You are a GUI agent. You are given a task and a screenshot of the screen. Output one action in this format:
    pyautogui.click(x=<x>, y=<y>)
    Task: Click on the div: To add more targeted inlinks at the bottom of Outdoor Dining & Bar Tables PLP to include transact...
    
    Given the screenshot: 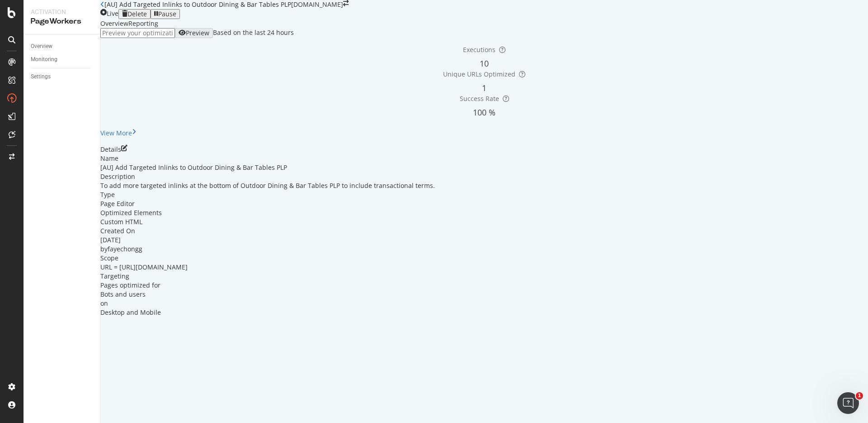 What is the action you would take?
    pyautogui.click(x=485, y=186)
    